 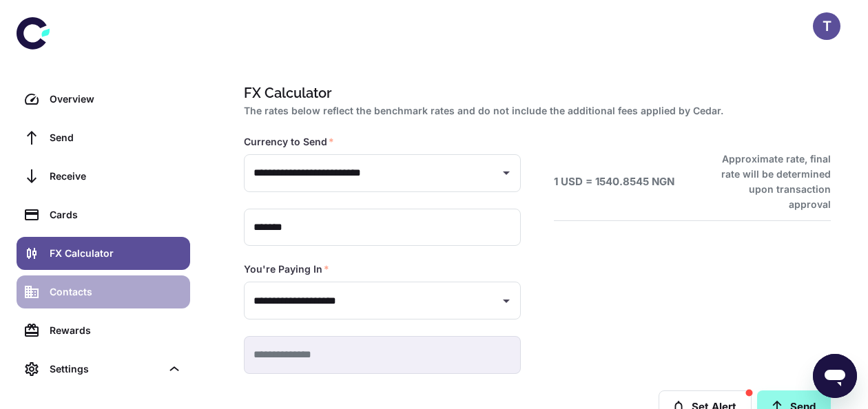 I want to click on label: You're Paying In, so click(x=287, y=270).